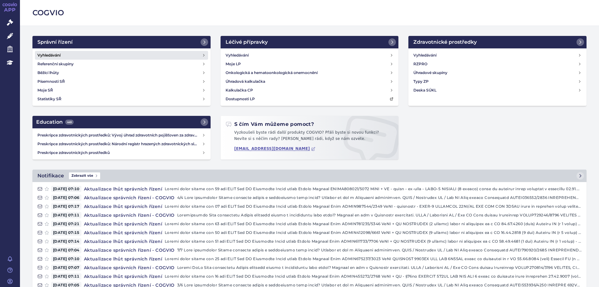 The width and height of the screenshot is (599, 287). Describe the element at coordinates (69, 122) in the screenshot. I see `span: 449` at that location.